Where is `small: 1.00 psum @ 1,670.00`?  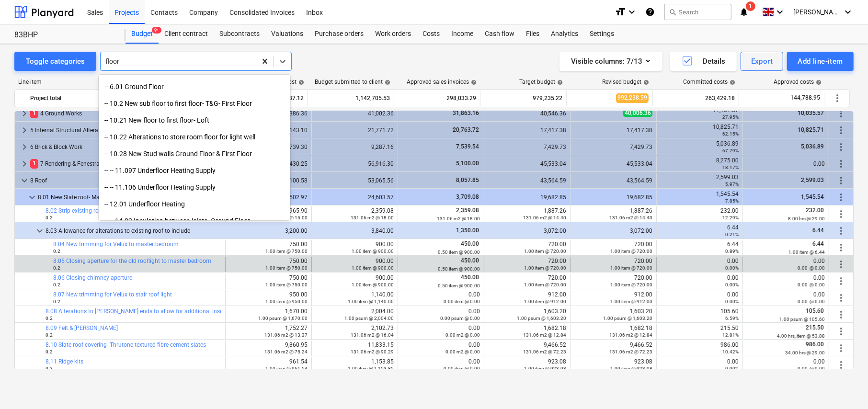
small: 1.00 psum @ 1,670.00 is located at coordinates (282, 318).